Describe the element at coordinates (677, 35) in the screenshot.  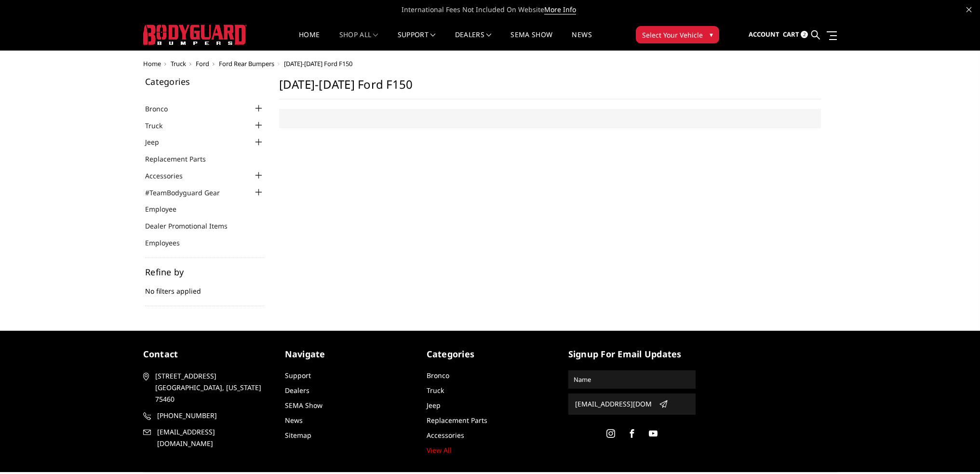
I see `button: Select Your Vehicle` at that location.